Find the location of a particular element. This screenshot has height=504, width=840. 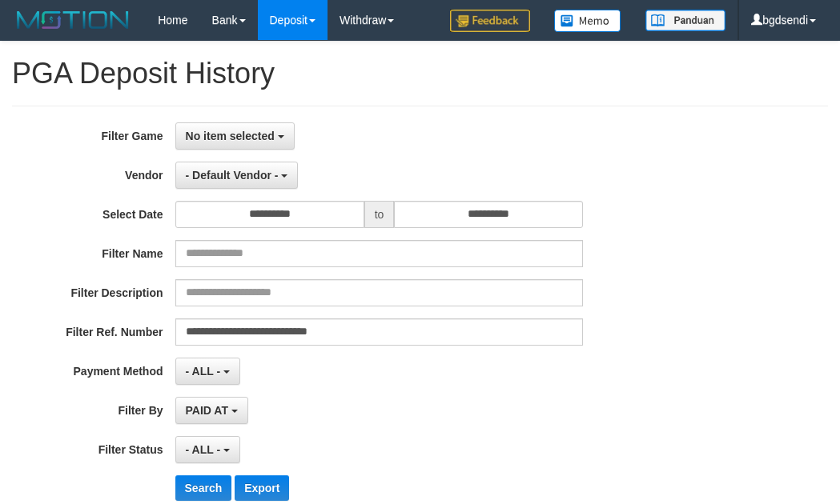

span: No item selected is located at coordinates (230, 136).